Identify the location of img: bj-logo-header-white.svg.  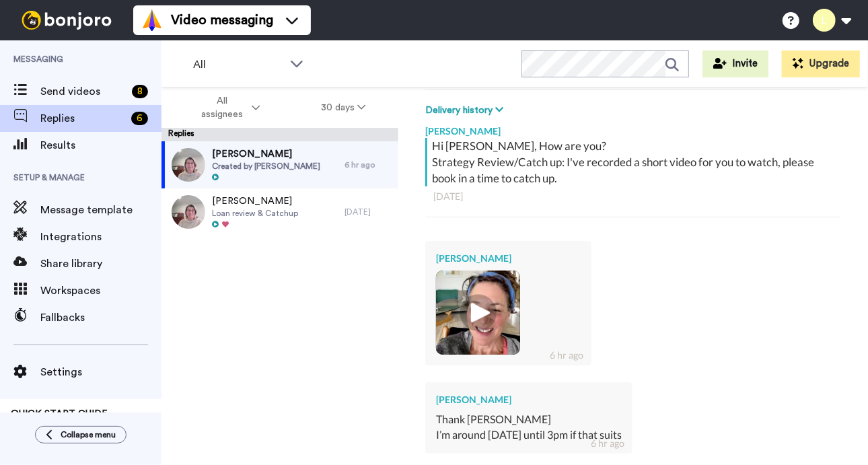
(66, 20).